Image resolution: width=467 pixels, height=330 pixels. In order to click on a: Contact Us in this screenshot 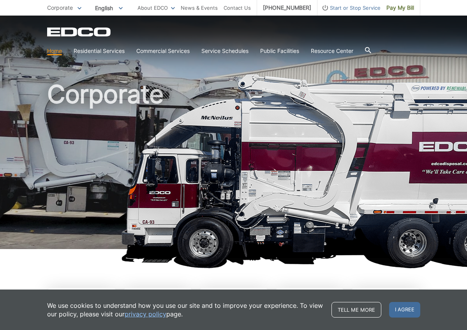, I will do `click(237, 8)`.